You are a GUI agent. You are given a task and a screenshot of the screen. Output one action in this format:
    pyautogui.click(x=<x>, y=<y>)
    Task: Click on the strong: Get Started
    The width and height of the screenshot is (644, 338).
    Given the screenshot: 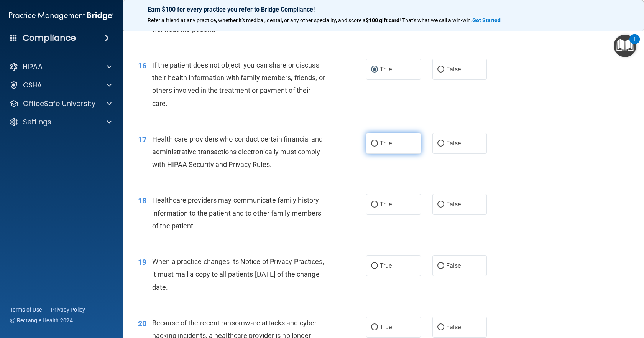 What is the action you would take?
    pyautogui.click(x=486, y=20)
    